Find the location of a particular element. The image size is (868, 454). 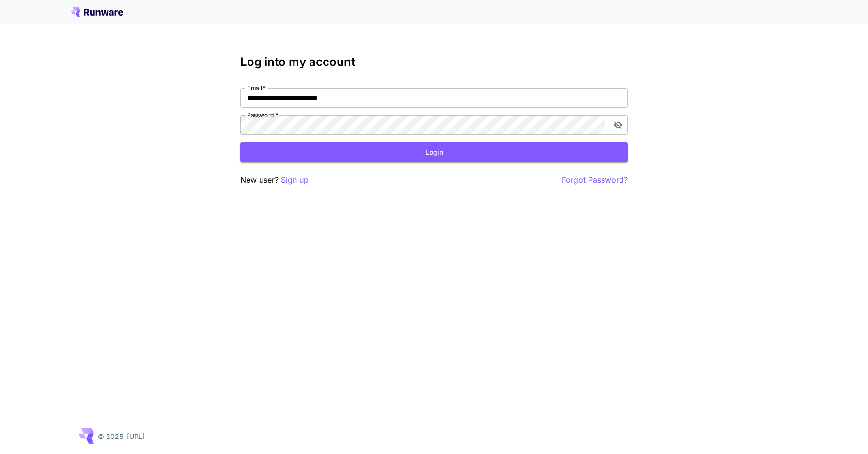

h3: Log into my account is located at coordinates (434, 62).